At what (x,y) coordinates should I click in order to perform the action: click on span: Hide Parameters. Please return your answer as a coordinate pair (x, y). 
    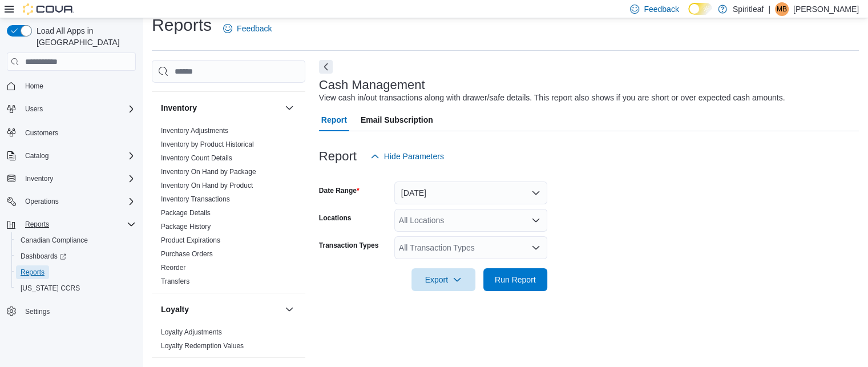
    Looking at the image, I should click on (414, 156).